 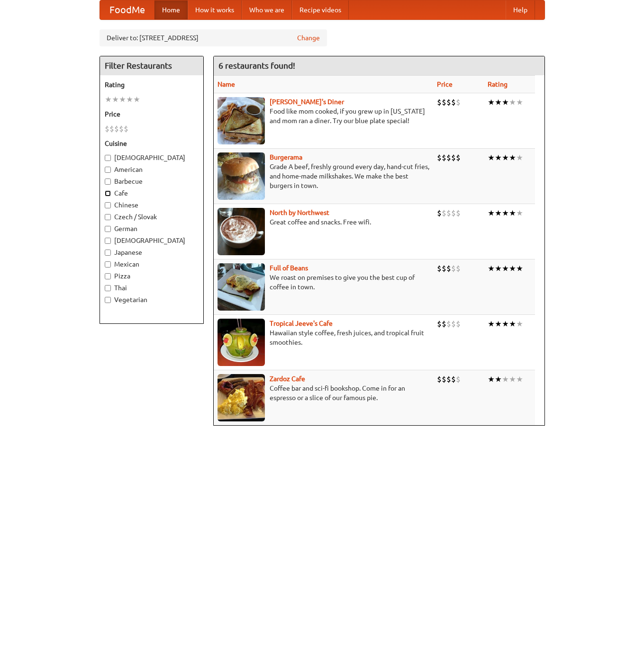 What do you see at coordinates (241, 287) in the screenshot?
I see `img: beans.jpg` at bounding box center [241, 287].